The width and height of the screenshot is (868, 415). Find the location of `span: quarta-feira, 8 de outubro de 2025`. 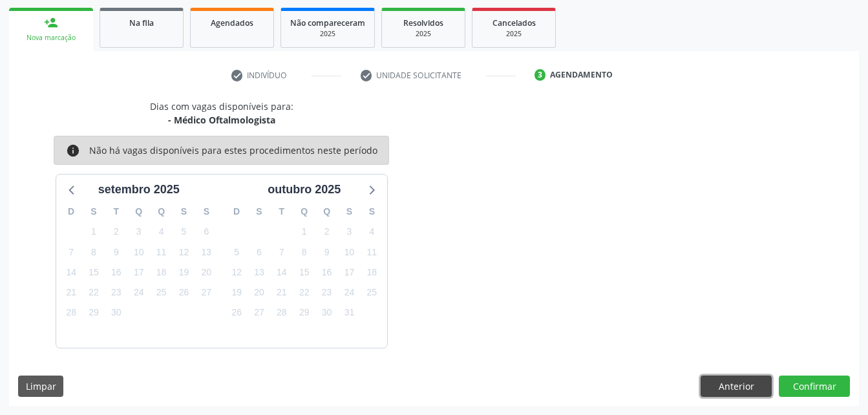

span: quarta-feira, 8 de outubro de 2025 is located at coordinates (305, 252).